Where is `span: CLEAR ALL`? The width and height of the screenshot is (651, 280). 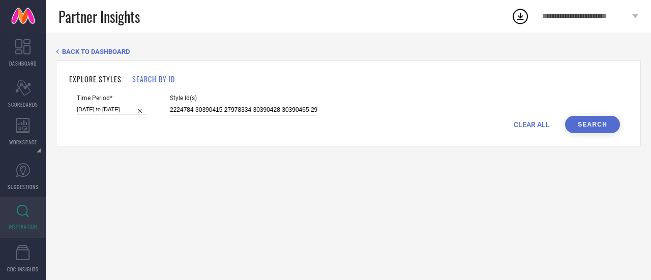 span: CLEAR ALL is located at coordinates (531, 125).